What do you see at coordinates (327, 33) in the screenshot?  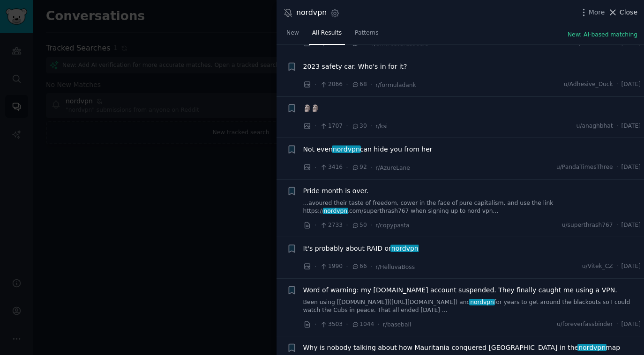 I see `span: All Results` at bounding box center [327, 33].